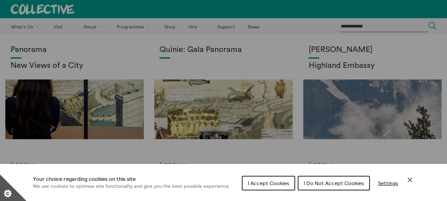 This screenshot has height=201, width=447. I want to click on span: I Do Not Accept Cookies, so click(334, 183).